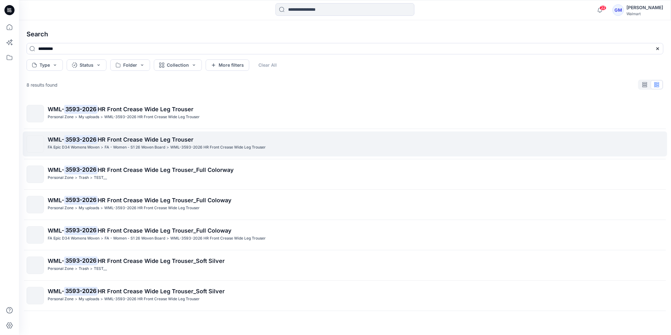 The width and height of the screenshot is (671, 335). I want to click on button: Folder, so click(130, 65).